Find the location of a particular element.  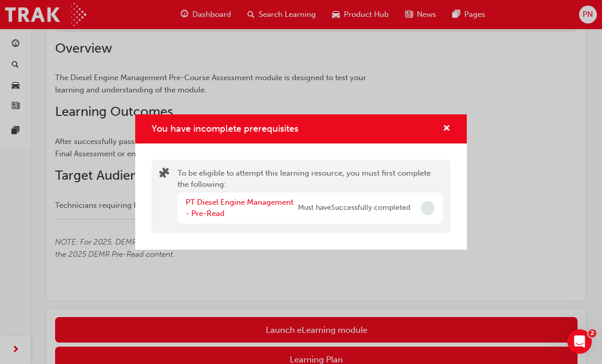

div: To be eligible to attempt this learning resource, you must first complete the following: is located at coordinates (310, 196).